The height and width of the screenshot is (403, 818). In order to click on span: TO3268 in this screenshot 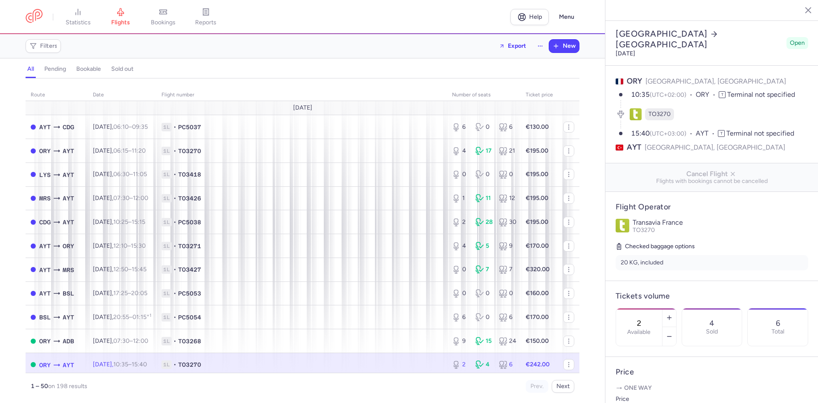, I will do `click(190, 341)`.